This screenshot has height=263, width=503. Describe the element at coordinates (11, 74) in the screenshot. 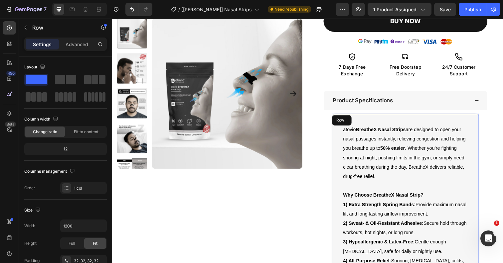

I see `div: 450` at that location.